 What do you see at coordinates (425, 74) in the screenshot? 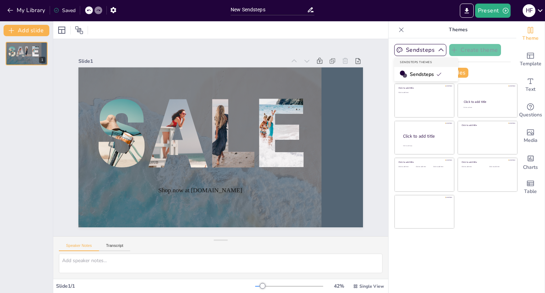
I see `span: Sendsteps` at bounding box center [425, 74].